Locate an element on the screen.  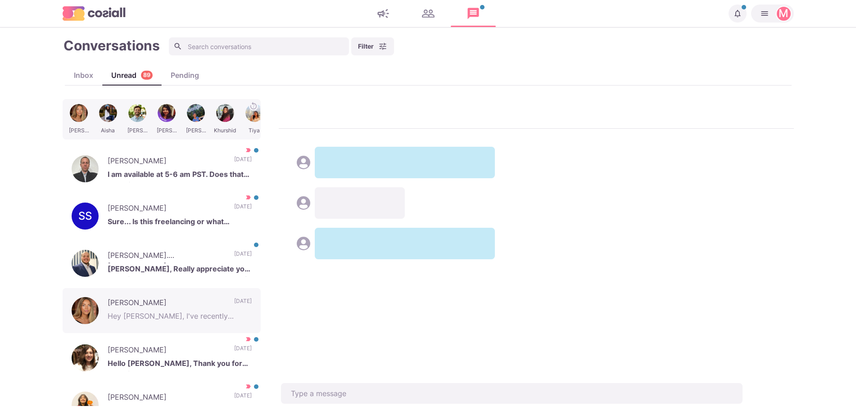
div: Unread is located at coordinates (132, 75).